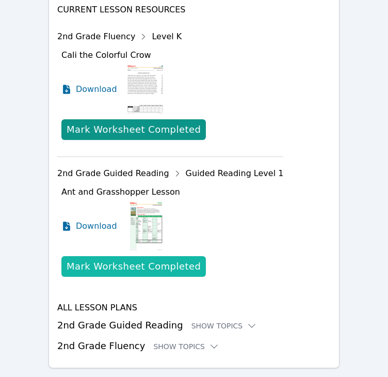  I want to click on div: 2nd Grade Fluency Level K, so click(170, 37).